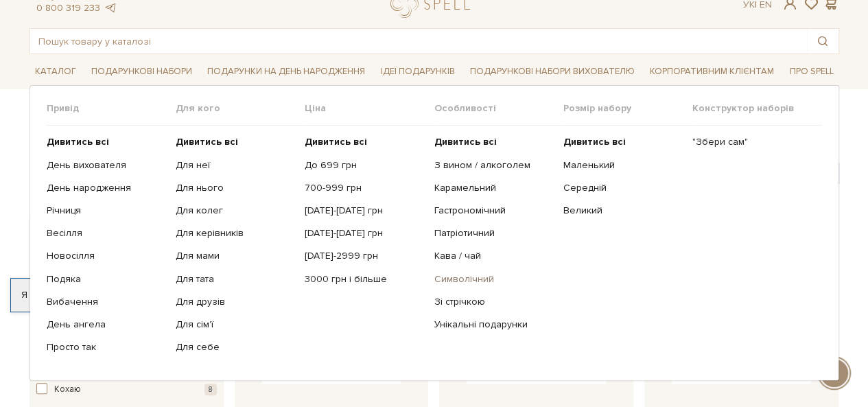 This screenshot has width=868, height=407. Describe the element at coordinates (234, 302) in the screenshot. I see `a: Для друзів` at that location.